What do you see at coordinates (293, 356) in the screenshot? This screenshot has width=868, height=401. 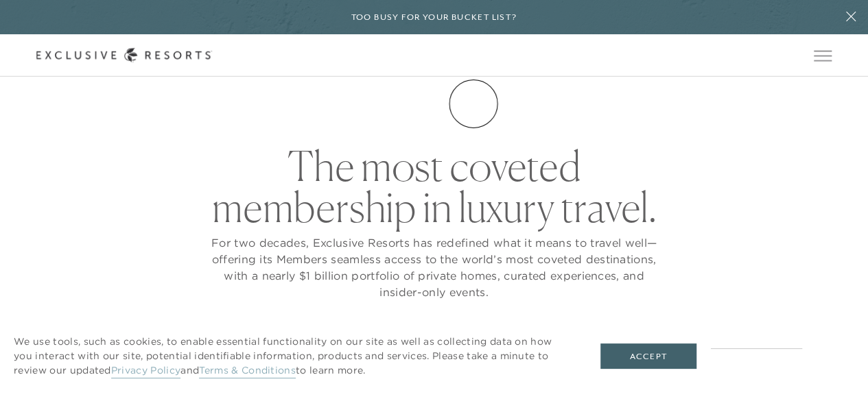 I see `p: We use tools, such as cookies, to enable essential functionality on our site as well as collectin...` at bounding box center [293, 356].